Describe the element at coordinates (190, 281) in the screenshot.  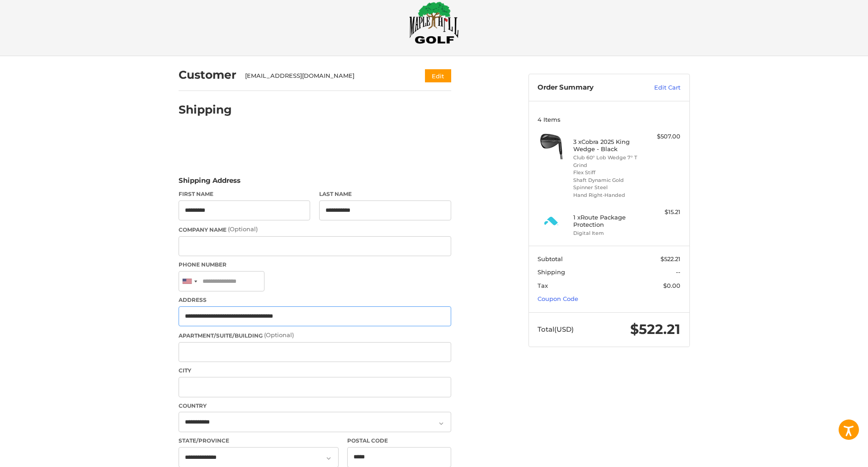
I see `div: United States: +1` at that location.